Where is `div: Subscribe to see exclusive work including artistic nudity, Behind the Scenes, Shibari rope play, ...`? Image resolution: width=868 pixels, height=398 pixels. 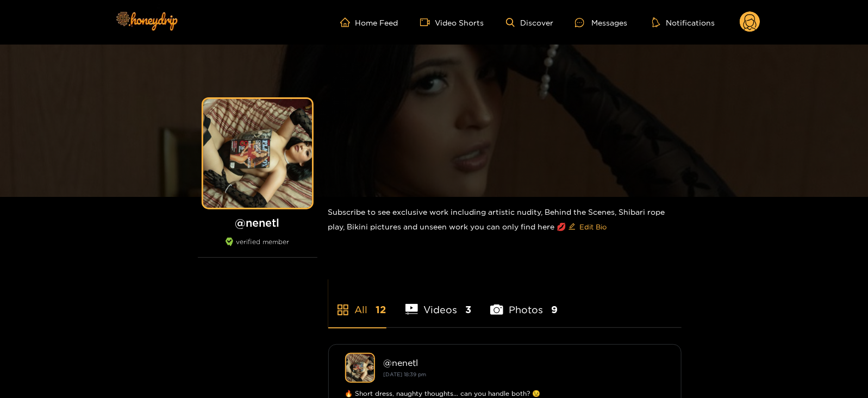
div: Subscribe to see exclusive work including artistic nudity, Behind the Scenes, Shibari rope play, ... is located at coordinates (505, 220).